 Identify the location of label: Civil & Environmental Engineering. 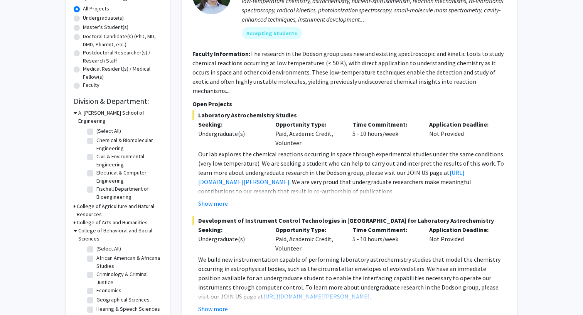
(128, 160).